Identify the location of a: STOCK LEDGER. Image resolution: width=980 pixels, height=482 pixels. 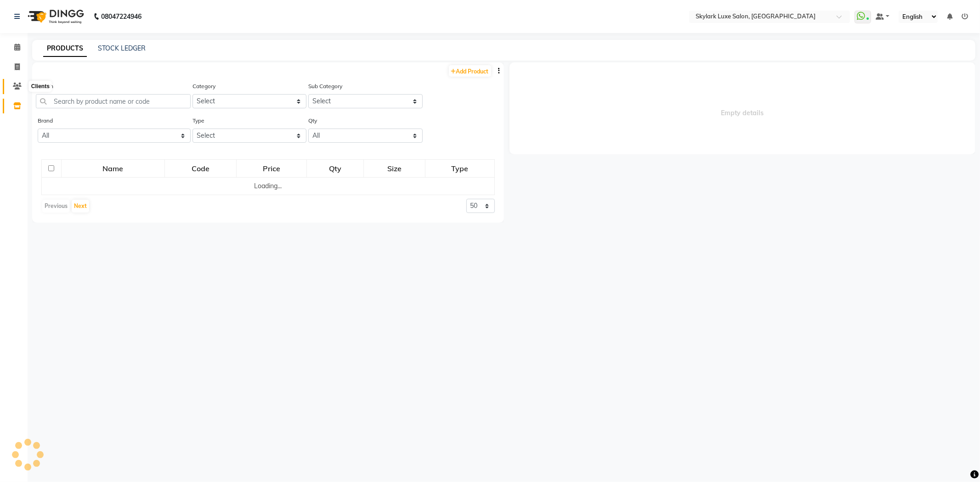
(122, 48).